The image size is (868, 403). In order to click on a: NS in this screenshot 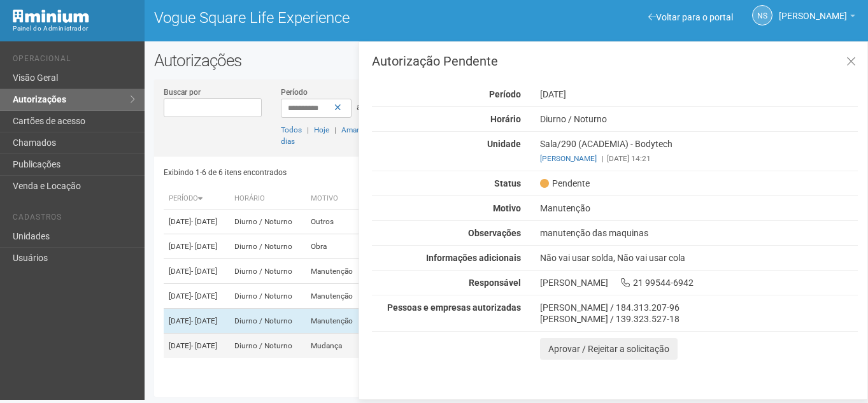, I will do `click(762, 15)`.